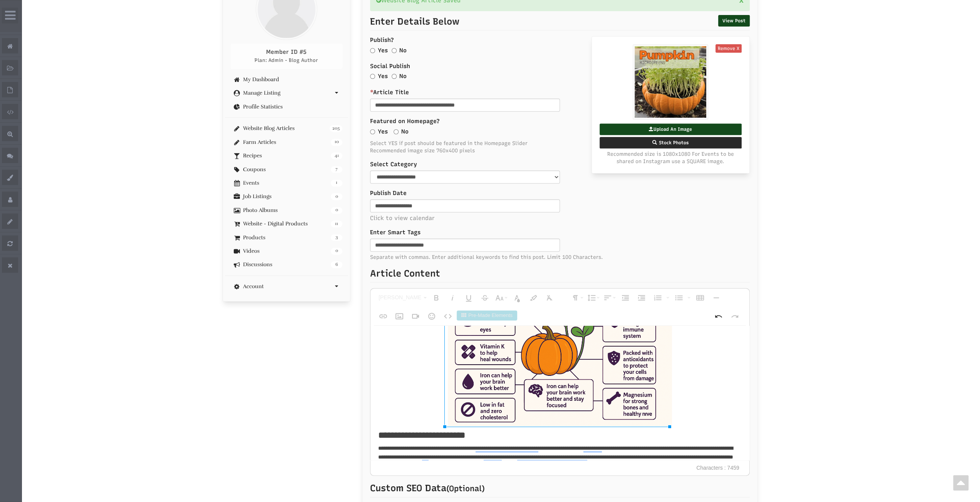 This screenshot has width=980, height=502. What do you see at coordinates (560, 121) in the screenshot?
I see `label: Featured on Homepage?` at bounding box center [560, 121].